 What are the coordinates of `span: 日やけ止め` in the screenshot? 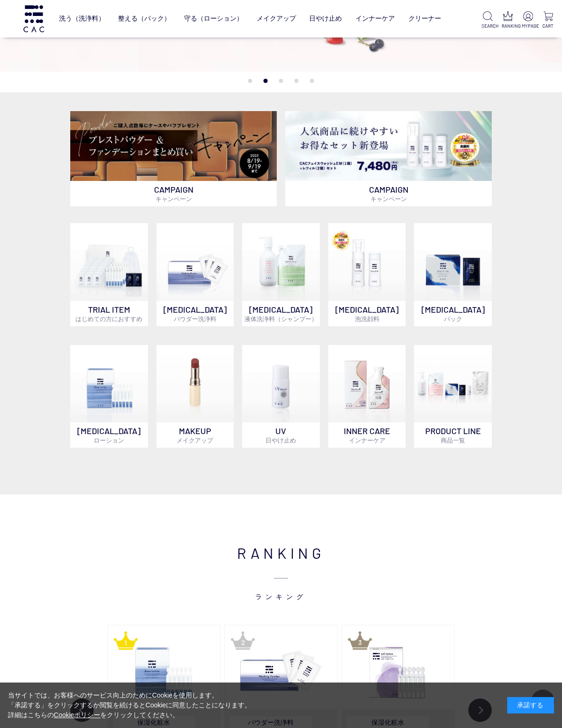 It's located at (280, 440).